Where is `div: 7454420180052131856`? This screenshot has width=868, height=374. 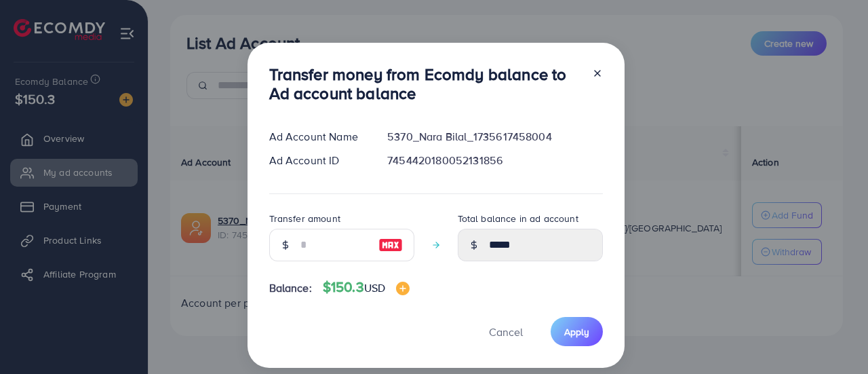
div: 7454420180052131856 is located at coordinates (494, 160).